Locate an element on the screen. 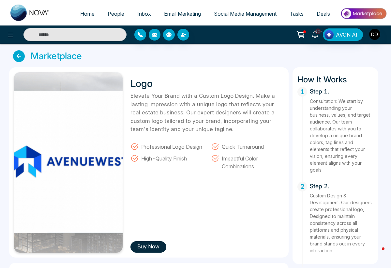 Image resolution: width=391 pixels, height=268 pixels. p: Custom Design & Development: Our designers create professional logo, Designed to maintain consist... is located at coordinates (342, 223).